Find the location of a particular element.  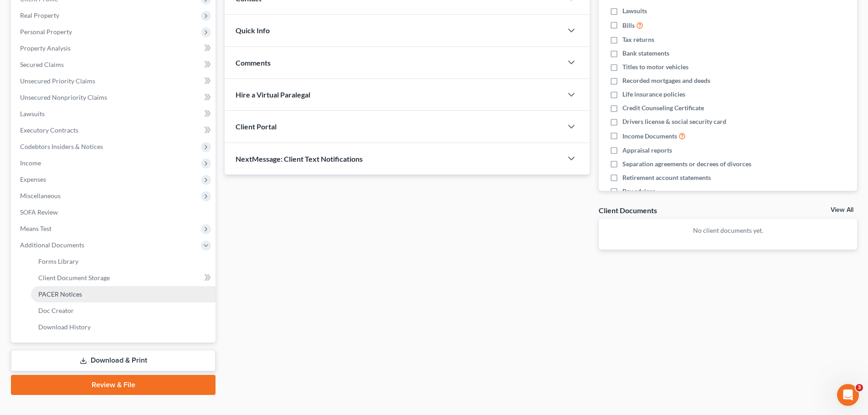

span: Means Test is located at coordinates (36, 228).